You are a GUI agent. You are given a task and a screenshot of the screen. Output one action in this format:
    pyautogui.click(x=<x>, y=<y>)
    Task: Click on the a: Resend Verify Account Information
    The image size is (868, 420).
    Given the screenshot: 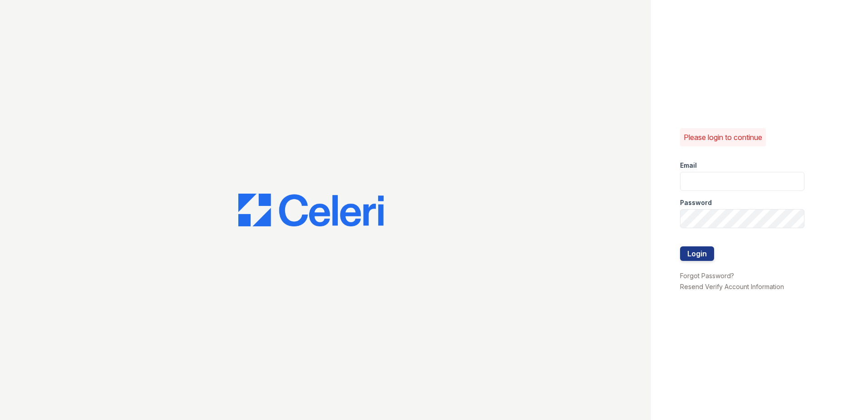 What is the action you would take?
    pyautogui.click(x=732, y=286)
    